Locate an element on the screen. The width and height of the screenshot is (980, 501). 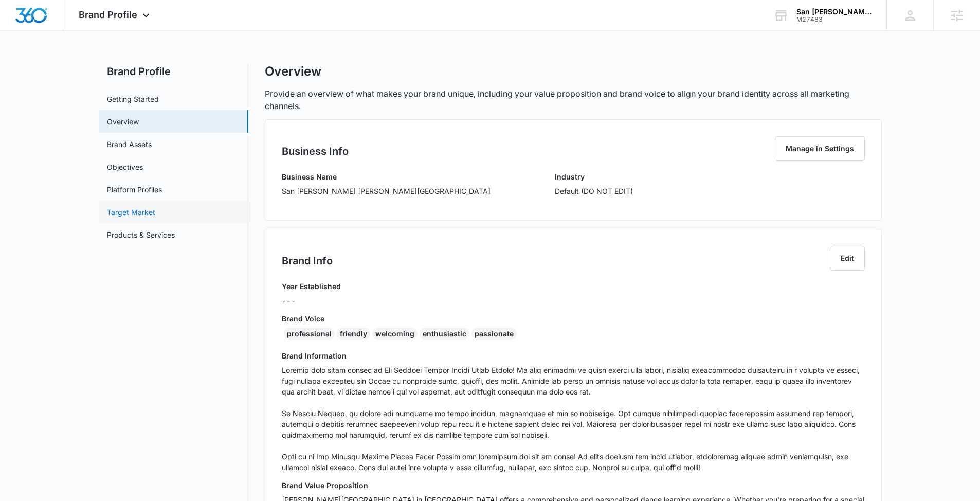
p: Provide an overview of what makes your brand unique, including your value proposition and brand v... is located at coordinates (573, 100).